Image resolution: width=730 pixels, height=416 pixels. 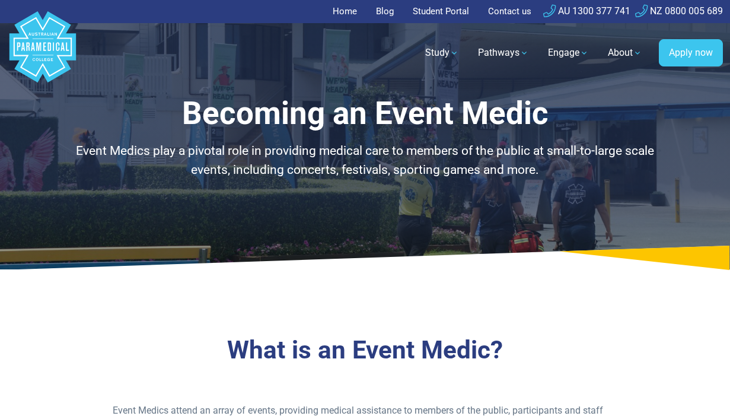 What do you see at coordinates (365, 113) in the screenshot?
I see `h1: Becoming an Event Medic` at bounding box center [365, 113].